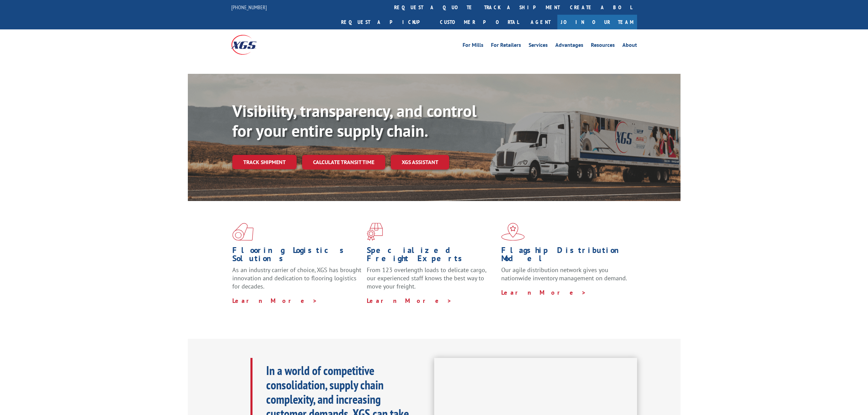  I want to click on a: Customer Portal, so click(479, 22).